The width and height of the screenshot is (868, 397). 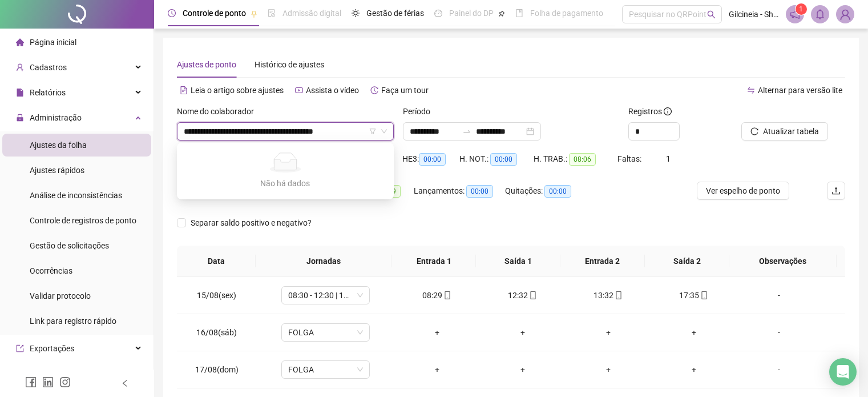 I want to click on div: 08:29, so click(x=437, y=295).